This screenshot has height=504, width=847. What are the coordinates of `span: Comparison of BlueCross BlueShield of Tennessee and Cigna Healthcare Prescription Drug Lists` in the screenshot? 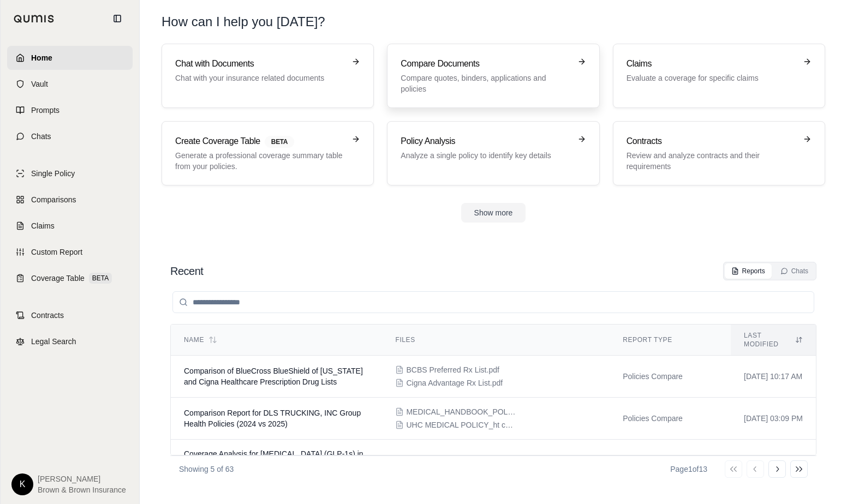 It's located at (274, 377).